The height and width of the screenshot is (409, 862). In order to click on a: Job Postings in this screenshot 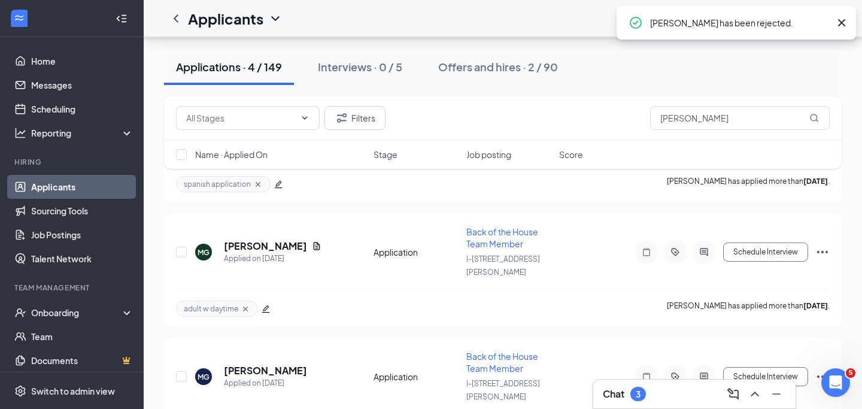, I will do `click(82, 235)`.